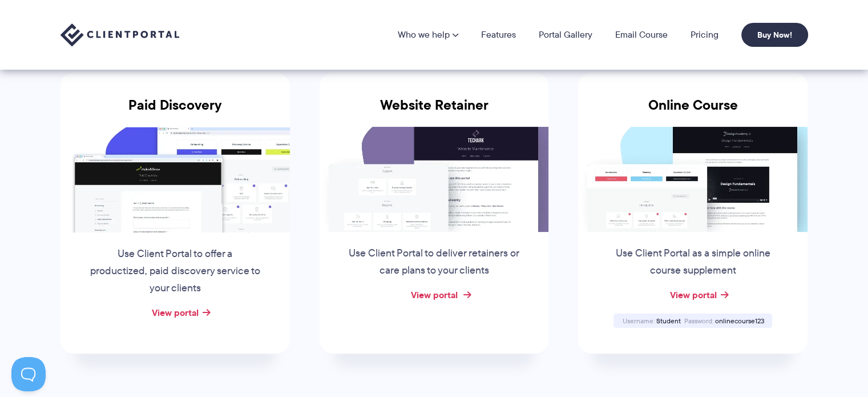  Describe the element at coordinates (705, 35) in the screenshot. I see `a: Pricing` at that location.